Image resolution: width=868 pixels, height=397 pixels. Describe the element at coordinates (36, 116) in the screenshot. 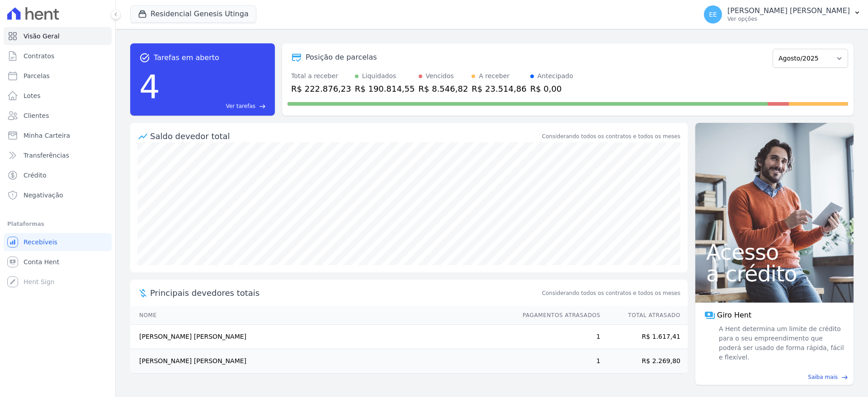

I see `span: Clientes` at that location.